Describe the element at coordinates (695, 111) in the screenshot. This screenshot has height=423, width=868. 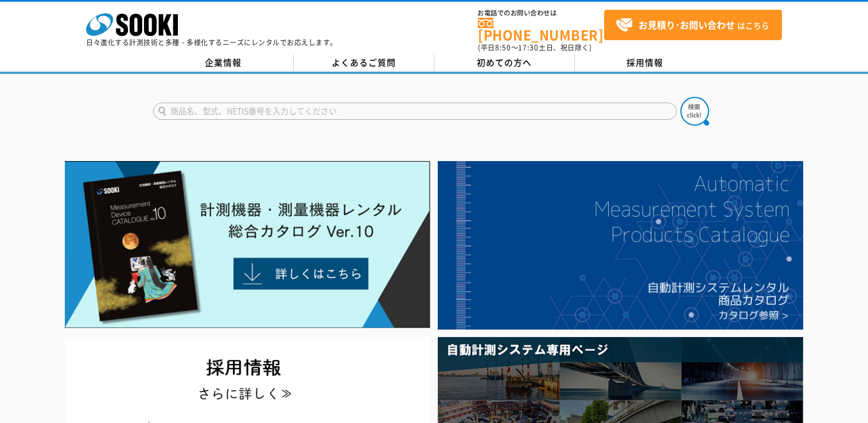
I see `img: btn_search.png` at that location.